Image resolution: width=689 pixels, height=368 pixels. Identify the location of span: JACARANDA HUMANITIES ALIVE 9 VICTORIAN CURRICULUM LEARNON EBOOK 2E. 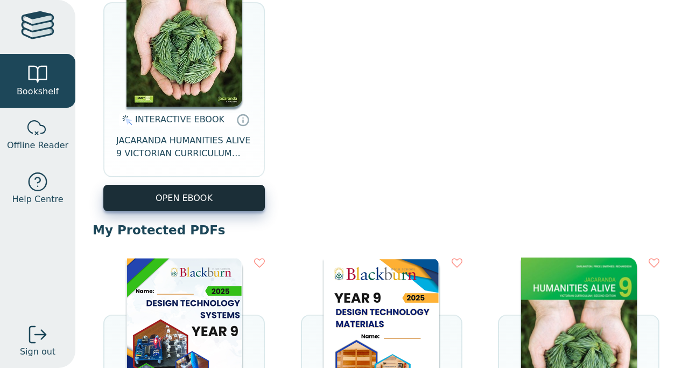
(184, 147).